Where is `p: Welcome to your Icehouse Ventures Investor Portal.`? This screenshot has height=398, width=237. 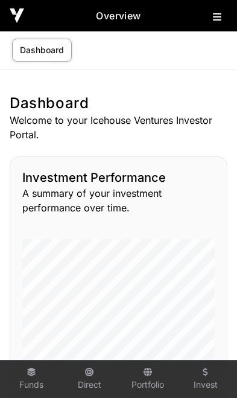
p: Welcome to your Icehouse Ventures Investor Portal. is located at coordinates (118, 127).